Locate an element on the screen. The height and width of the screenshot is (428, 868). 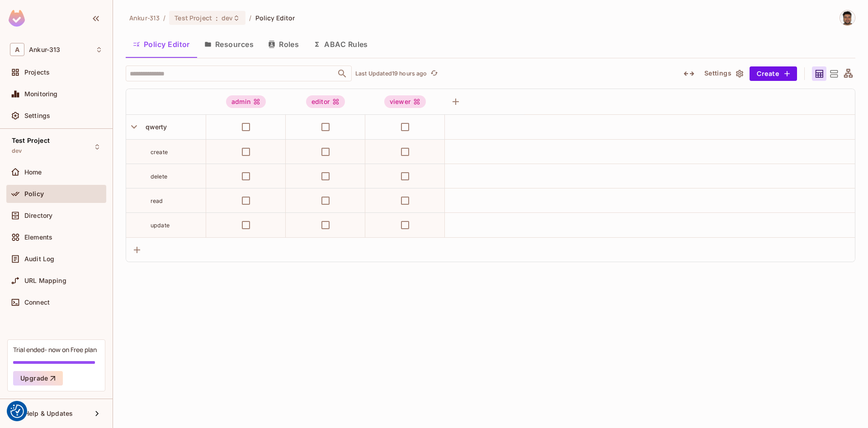
button: Upgrade is located at coordinates (38, 378).